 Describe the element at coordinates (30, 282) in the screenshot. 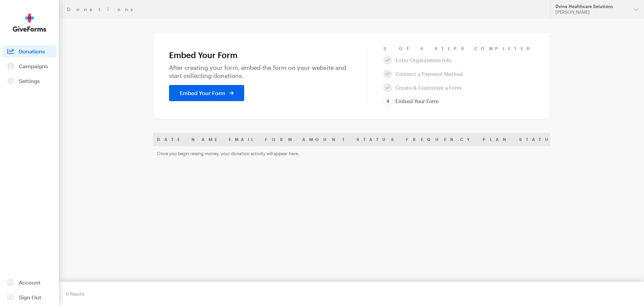

I see `a: Account` at that location.